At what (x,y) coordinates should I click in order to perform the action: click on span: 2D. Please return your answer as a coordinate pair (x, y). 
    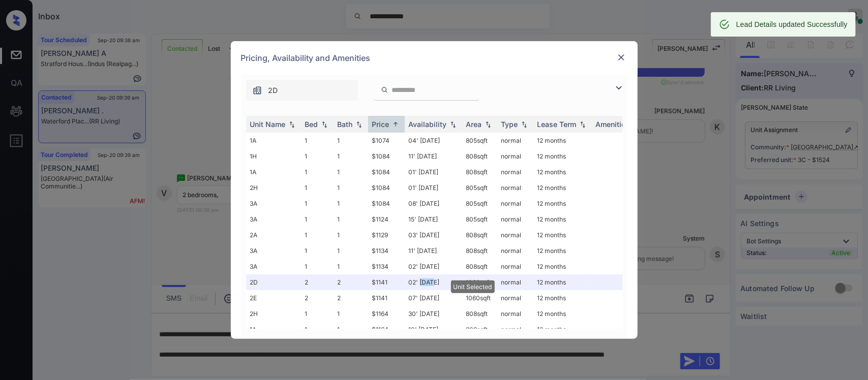
    Looking at the image, I should click on (273, 90).